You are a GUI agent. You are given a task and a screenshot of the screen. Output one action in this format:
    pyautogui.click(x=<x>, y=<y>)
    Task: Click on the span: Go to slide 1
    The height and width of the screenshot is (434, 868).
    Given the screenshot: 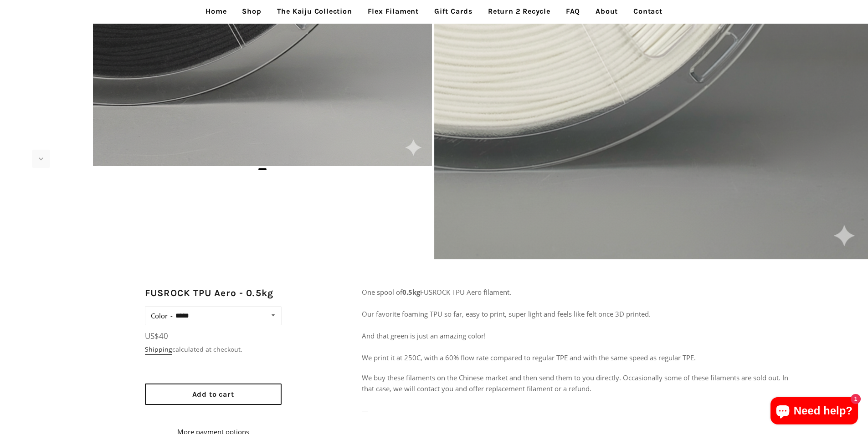 What is the action you would take?
    pyautogui.click(x=262, y=169)
    